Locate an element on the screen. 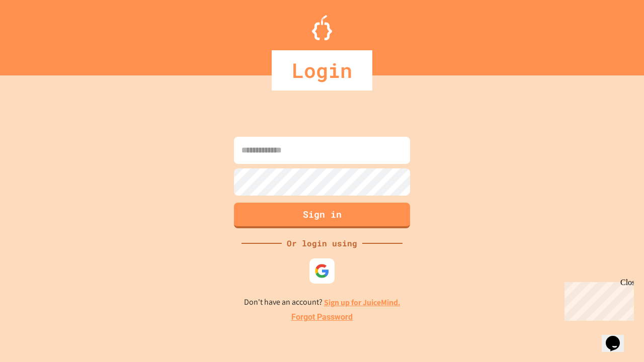 Image resolution: width=644 pixels, height=362 pixels. div: Login is located at coordinates (322, 70).